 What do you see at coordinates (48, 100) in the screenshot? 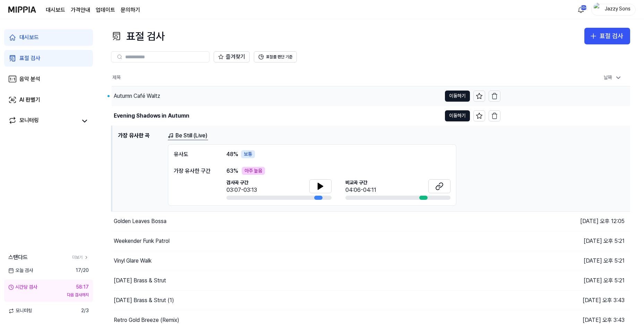
I see `a: AI 판별기` at bounding box center [48, 100].